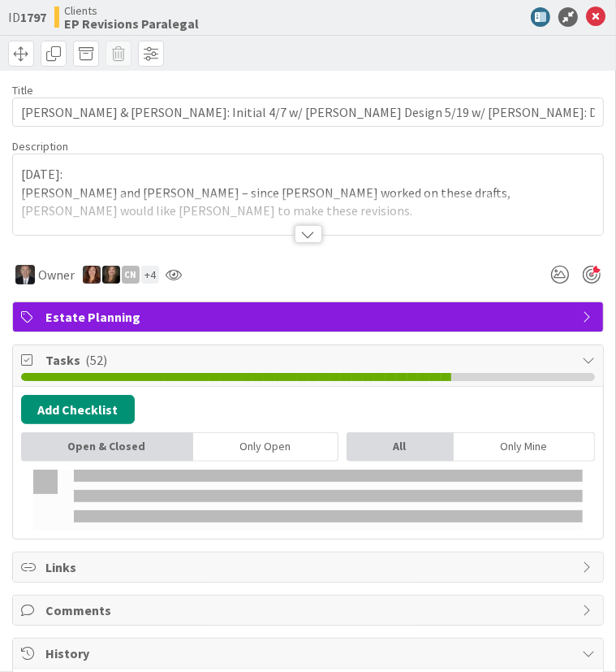 This screenshot has width=616, height=672. What do you see at coordinates (310, 653) in the screenshot?
I see `span: History` at bounding box center [310, 653].